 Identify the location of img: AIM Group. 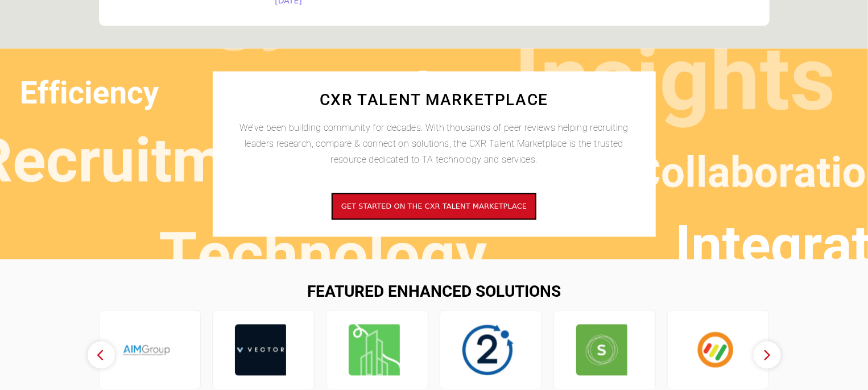
(147, 350).